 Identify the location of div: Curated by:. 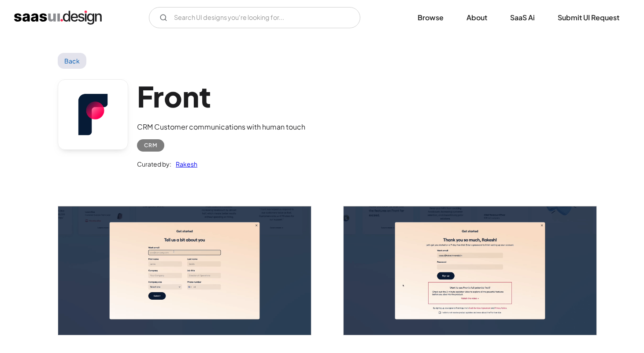
(154, 164).